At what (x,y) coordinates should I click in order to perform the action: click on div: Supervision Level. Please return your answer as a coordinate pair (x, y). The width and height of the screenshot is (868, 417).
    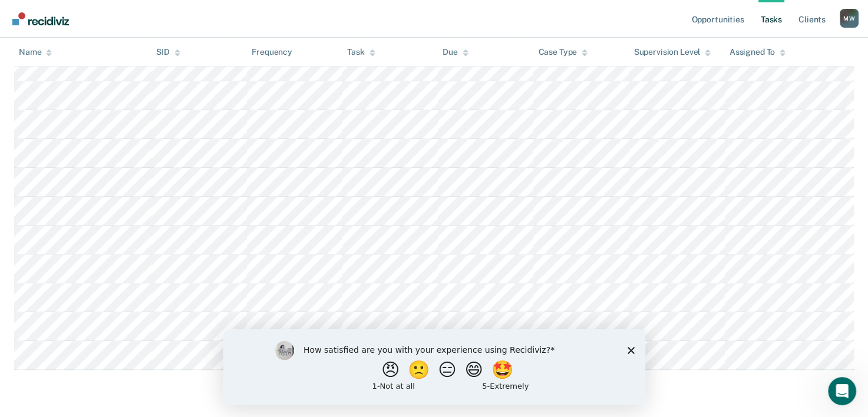
    Looking at the image, I should click on (672, 52).